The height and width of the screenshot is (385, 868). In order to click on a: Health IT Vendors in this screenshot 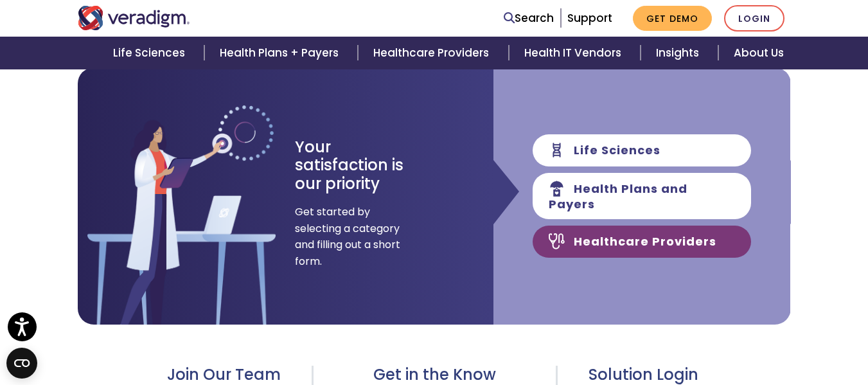, I will do `click(574, 53)`.